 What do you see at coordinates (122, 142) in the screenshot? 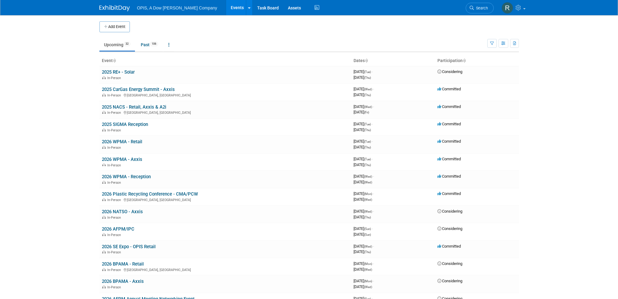
I see `a: 2026 WPMA - Retail` at bounding box center [122, 142].